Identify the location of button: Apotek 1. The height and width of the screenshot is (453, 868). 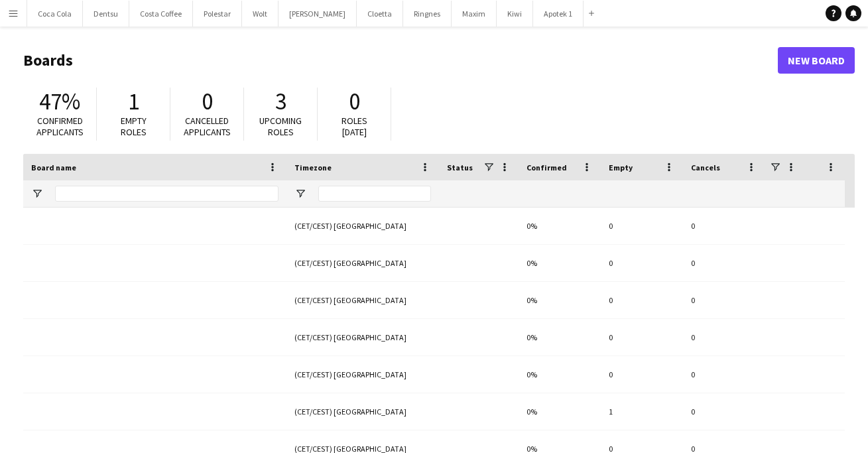
(558, 14).